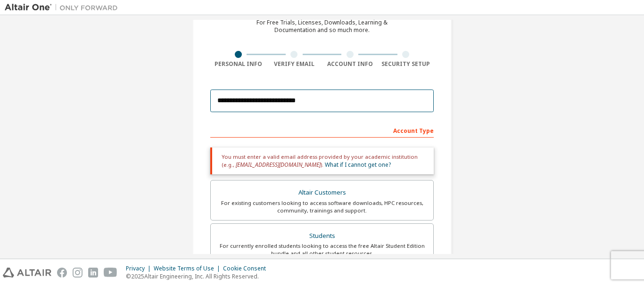 The width and height of the screenshot is (644, 286). Describe the element at coordinates (322, 193) in the screenshot. I see `div: Altair Customers` at that location.